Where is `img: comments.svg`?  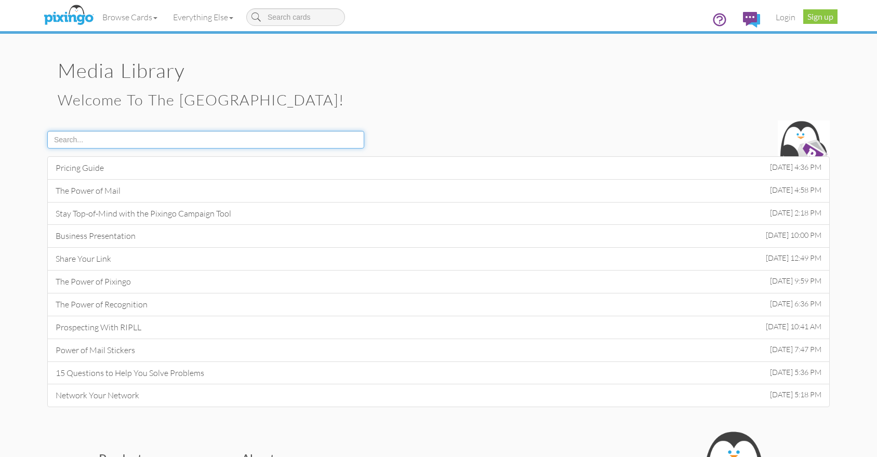 img: comments.svg is located at coordinates (751, 20).